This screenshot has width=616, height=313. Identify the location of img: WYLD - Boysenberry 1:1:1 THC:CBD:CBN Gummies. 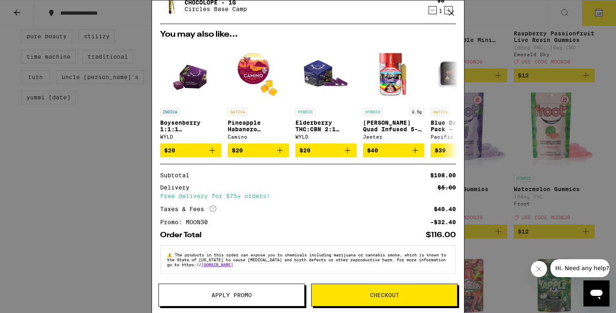
(190, 73).